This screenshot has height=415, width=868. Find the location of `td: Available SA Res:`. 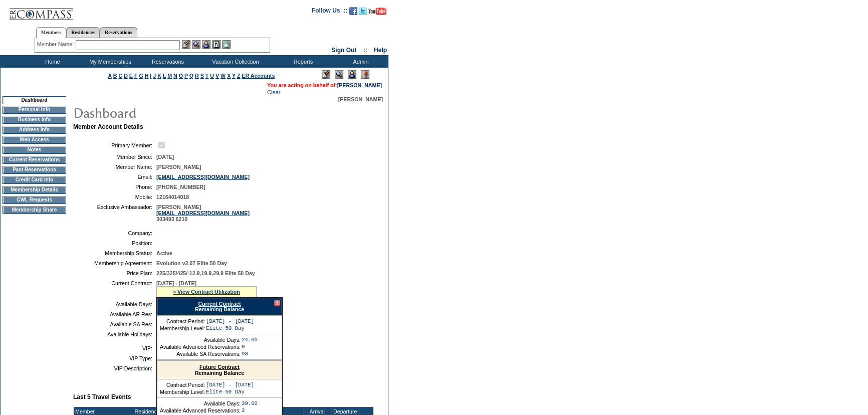

td: Available SA Res: is located at coordinates (115, 324).